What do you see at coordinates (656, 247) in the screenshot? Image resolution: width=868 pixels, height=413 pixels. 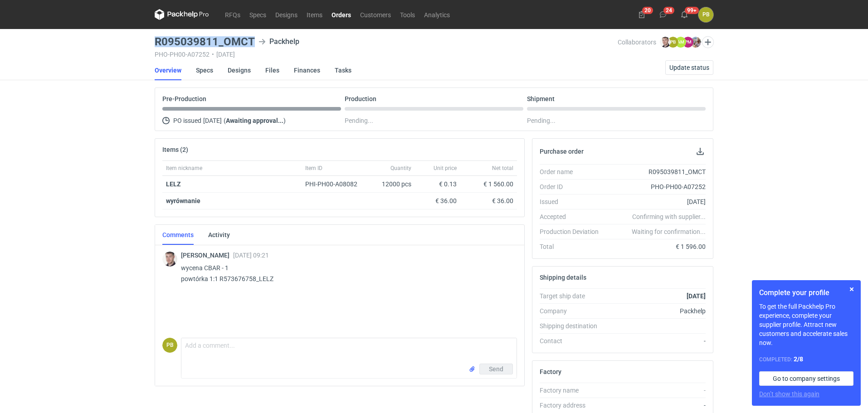 I see `div: € 1 596.00` at bounding box center [656, 247].